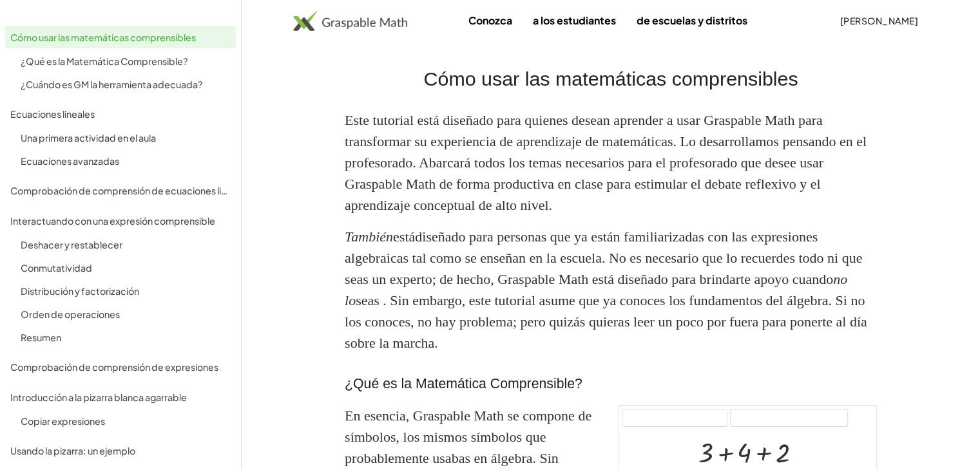  What do you see at coordinates (120, 366) in the screenshot?
I see `a: Comprobación de comprensión de expresiones` at bounding box center [120, 366].